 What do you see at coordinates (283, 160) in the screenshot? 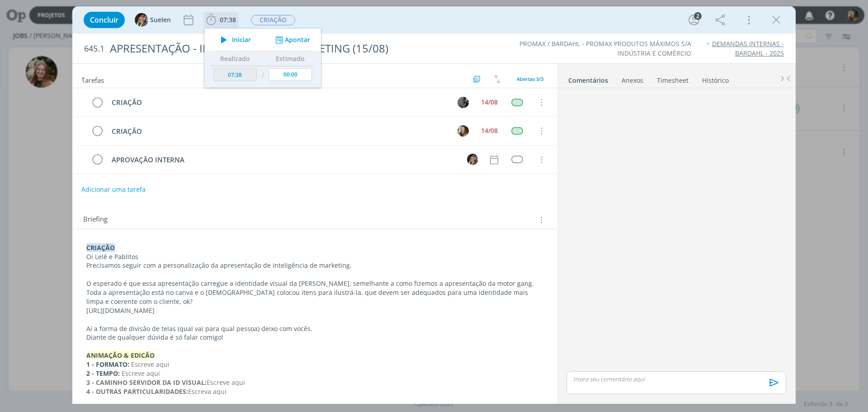
I see `div: APROVAÇÃO INTERNA` at bounding box center [283, 160].